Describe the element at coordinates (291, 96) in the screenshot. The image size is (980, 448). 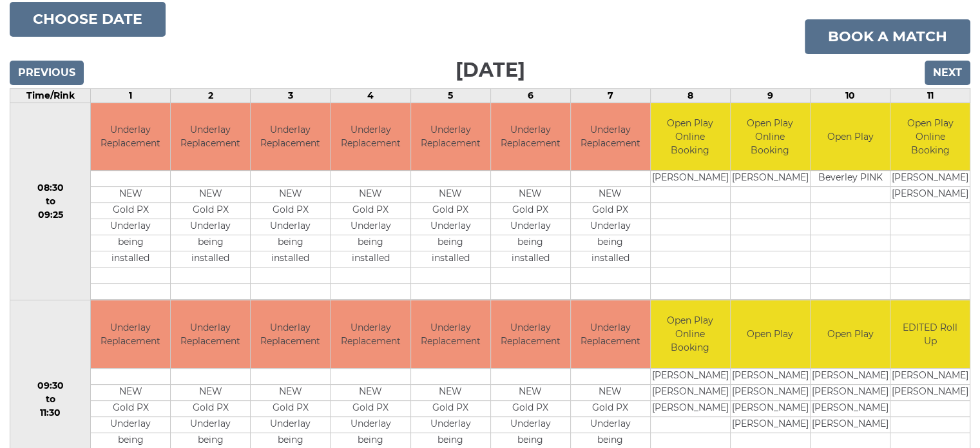
I see `td: 3` at that location.